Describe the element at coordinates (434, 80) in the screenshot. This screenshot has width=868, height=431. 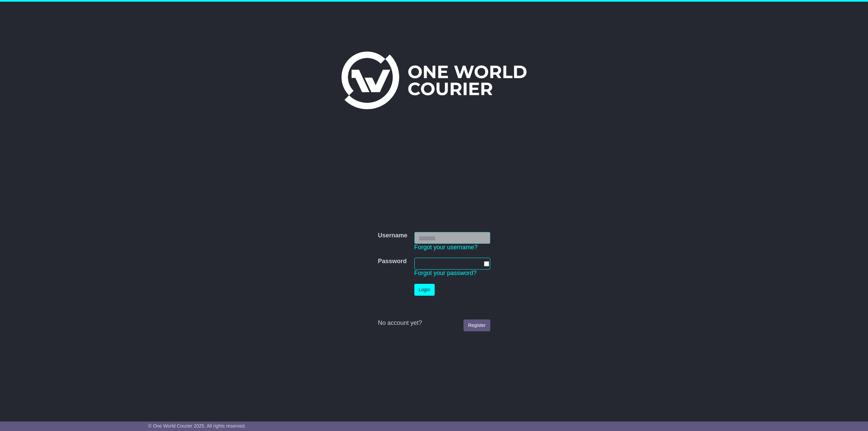
I see `img: One World` at that location.